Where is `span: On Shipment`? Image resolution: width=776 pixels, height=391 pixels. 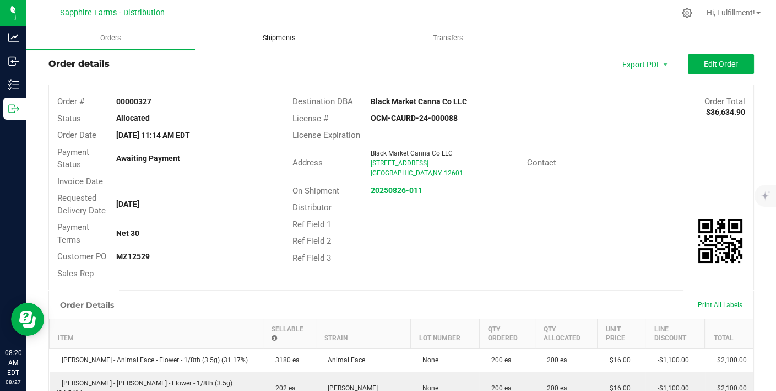
span: On Shipment is located at coordinates (316, 191).